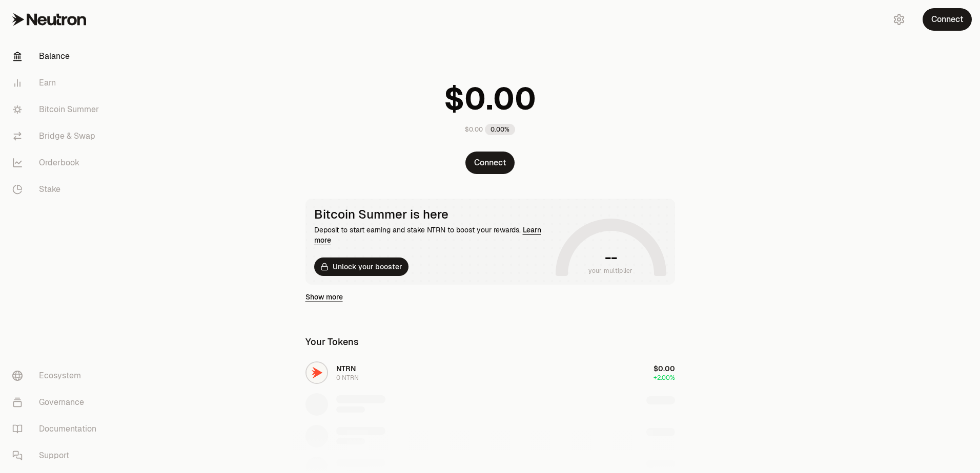 Image resolution: width=980 pixels, height=473 pixels. I want to click on a: Bitcoin Summer, so click(57, 110).